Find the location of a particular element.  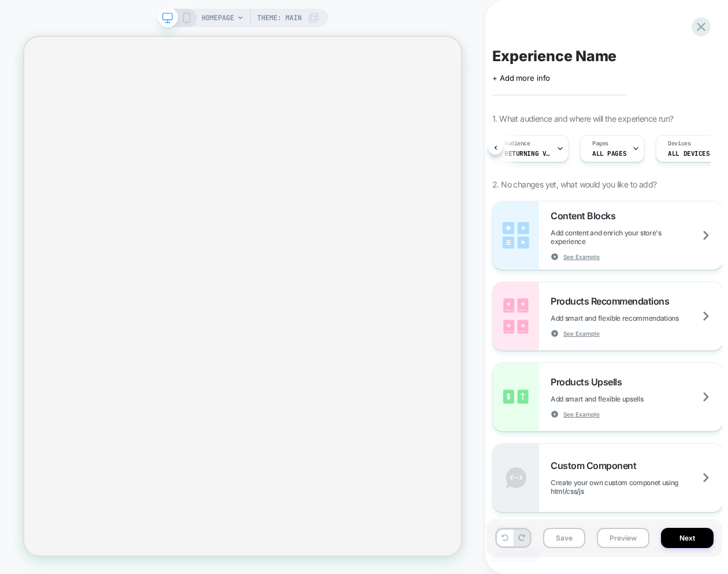

span: HOMEPAGE is located at coordinates (217, 18).